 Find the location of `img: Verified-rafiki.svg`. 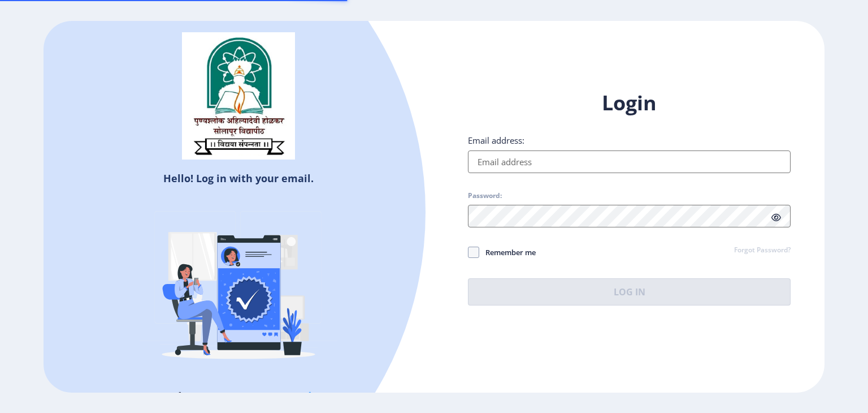

img: Verified-rafiki.svg is located at coordinates (239, 288).